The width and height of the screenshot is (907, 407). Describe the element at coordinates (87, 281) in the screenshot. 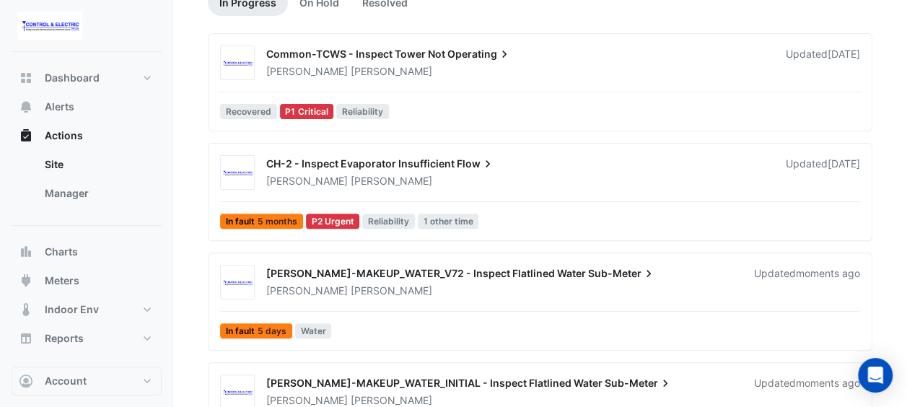

I see `button: Meters` at that location.